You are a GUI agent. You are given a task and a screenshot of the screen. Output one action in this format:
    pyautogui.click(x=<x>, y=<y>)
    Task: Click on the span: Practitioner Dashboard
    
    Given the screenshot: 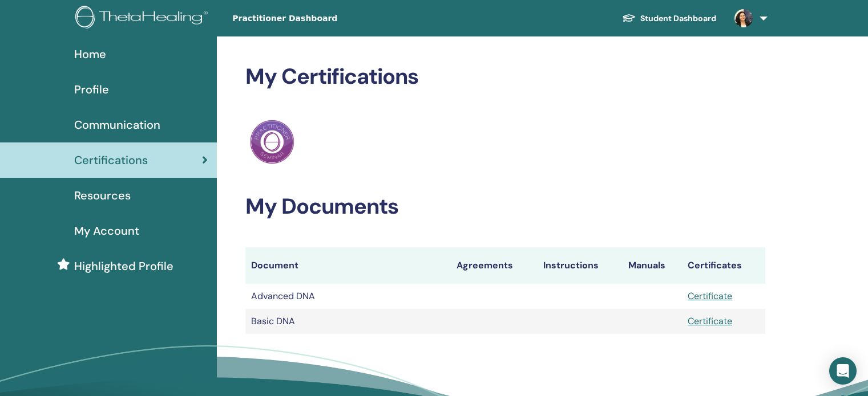 What is the action you would take?
    pyautogui.click(x=318, y=18)
    